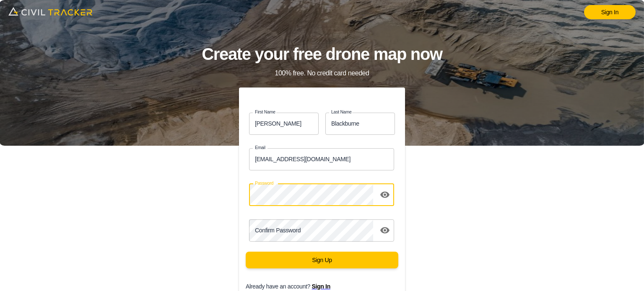 Image resolution: width=644 pixels, height=291 pixels. What do you see at coordinates (360, 123) in the screenshot?
I see `input: Last name` at bounding box center [360, 123].